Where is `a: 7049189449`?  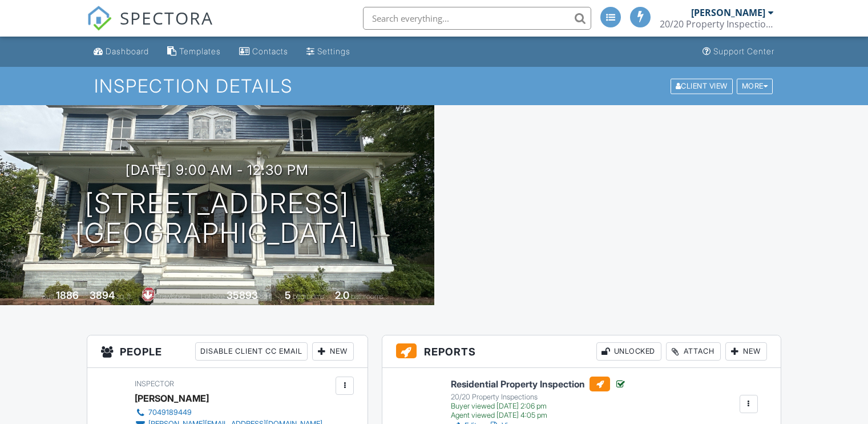 a: 7049189449 is located at coordinates (228, 413).